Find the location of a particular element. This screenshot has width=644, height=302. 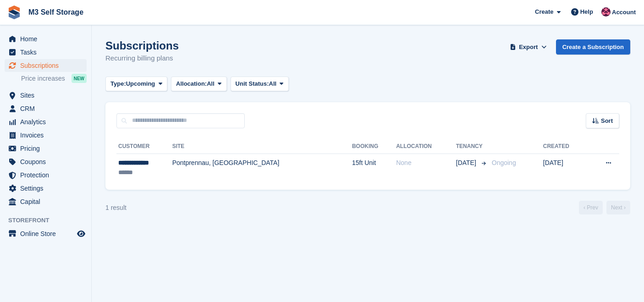

th: Booking is located at coordinates (374, 147).